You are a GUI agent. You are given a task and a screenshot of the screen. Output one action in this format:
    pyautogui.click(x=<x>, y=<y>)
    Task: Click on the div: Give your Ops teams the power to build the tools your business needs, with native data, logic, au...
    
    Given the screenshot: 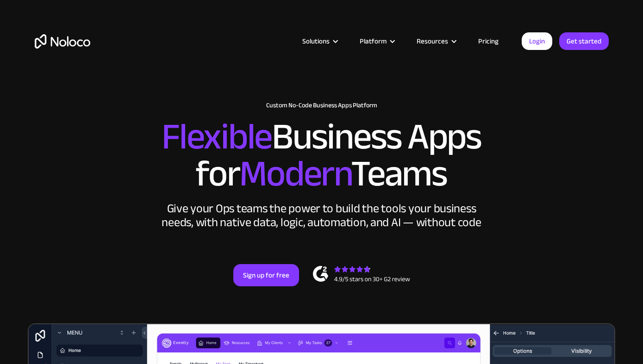 What is the action you would take?
    pyautogui.click(x=322, y=216)
    